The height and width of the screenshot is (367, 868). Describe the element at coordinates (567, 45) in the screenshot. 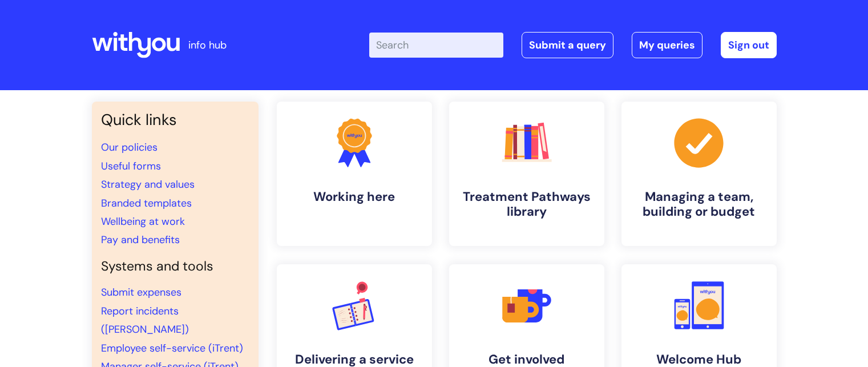

I see `a: Submit a query` at that location.